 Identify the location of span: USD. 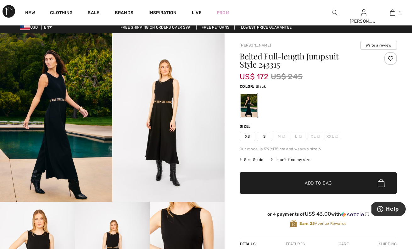
(30, 27).